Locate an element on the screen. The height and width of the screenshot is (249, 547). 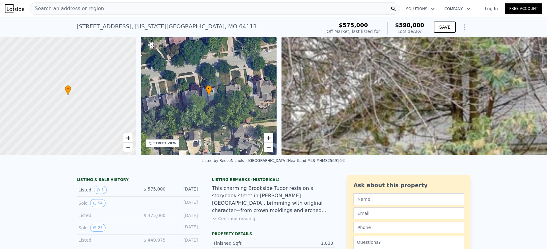
span: $575,000 is located at coordinates (353, 25).